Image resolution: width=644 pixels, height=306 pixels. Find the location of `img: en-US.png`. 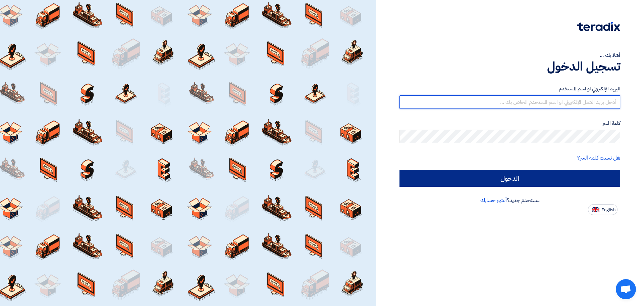

img: en-US.png is located at coordinates (596, 210).